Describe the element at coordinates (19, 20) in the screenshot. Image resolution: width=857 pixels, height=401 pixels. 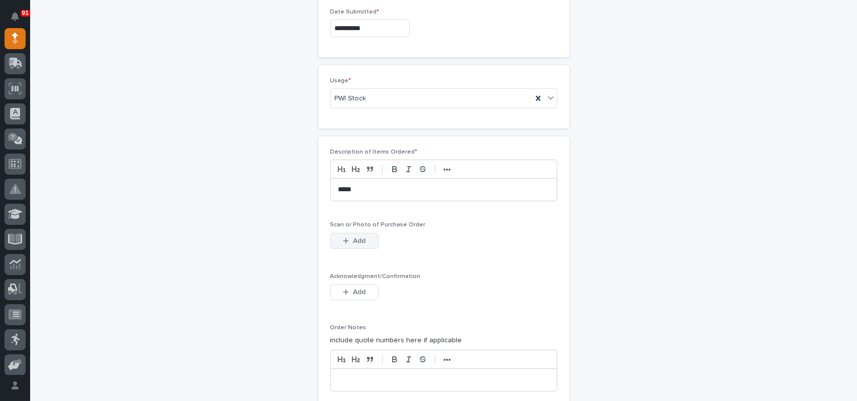
I see `div: Notifications91` at that location.